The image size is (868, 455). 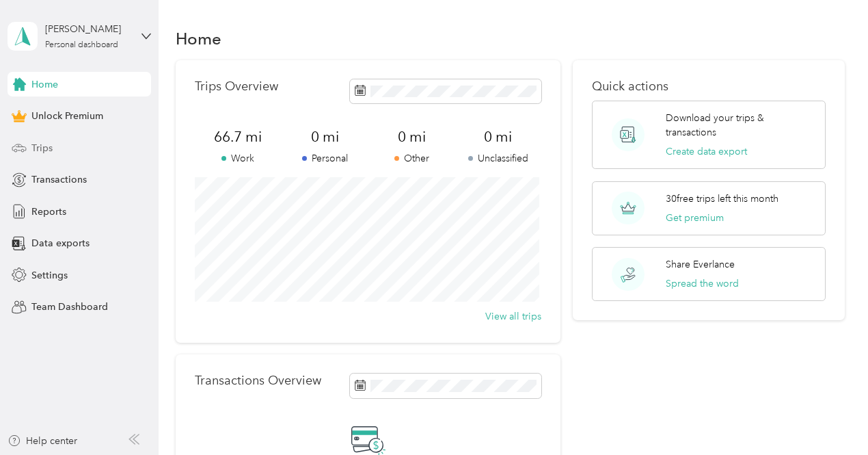 What do you see at coordinates (740, 125) in the screenshot?
I see `p: Download your trips & transactions` at bounding box center [740, 125].